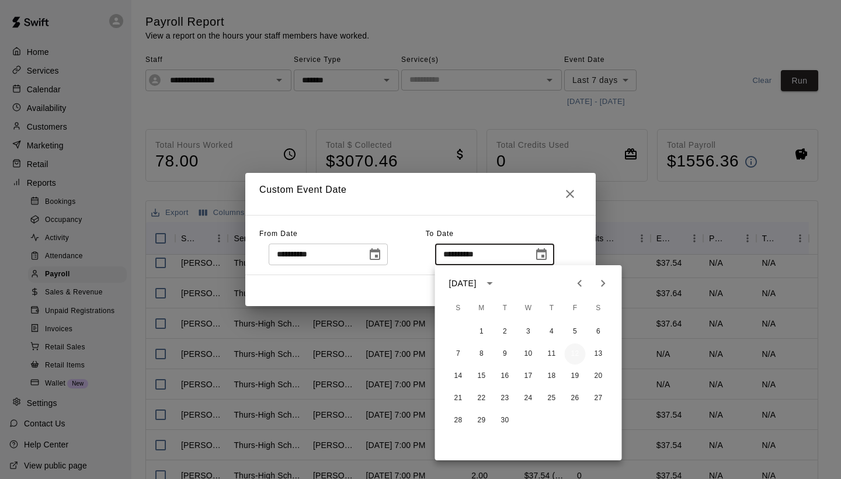 The image size is (841, 479). Describe the element at coordinates (482, 398) in the screenshot. I see `button: 22` at that location.